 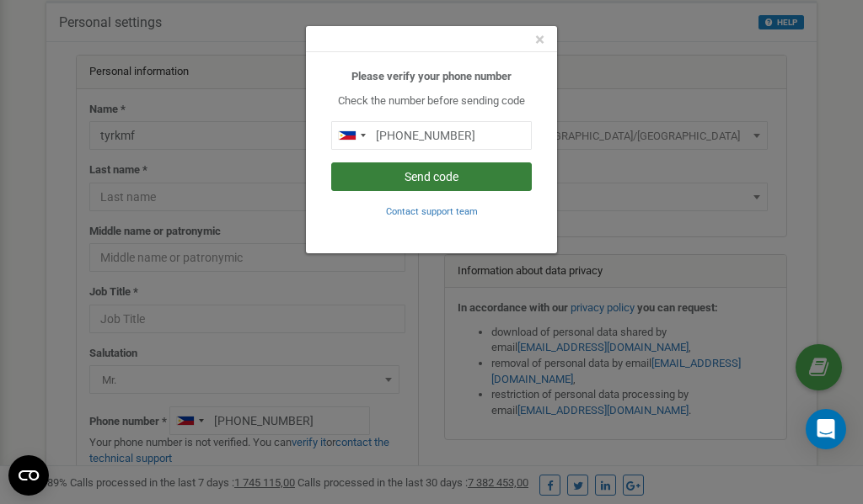 What do you see at coordinates (431, 76) in the screenshot?
I see `b: Please verify your phone number` at bounding box center [431, 76].